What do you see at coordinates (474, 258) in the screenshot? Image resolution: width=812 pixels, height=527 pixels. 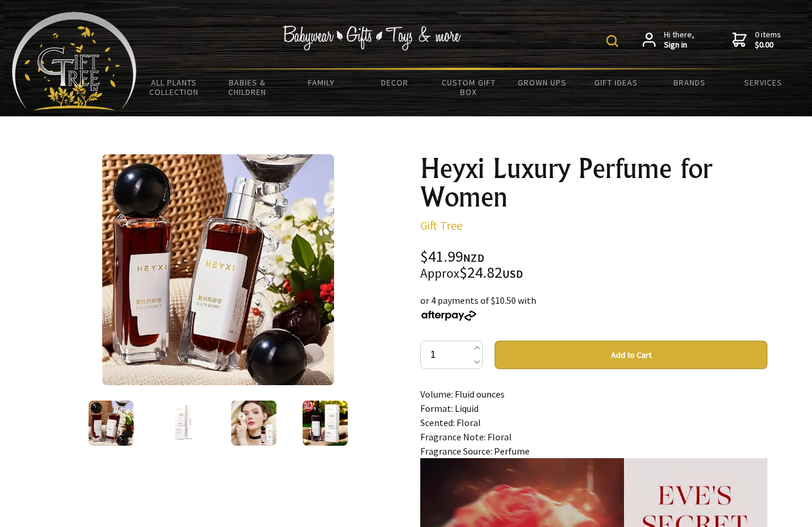 I see `span: NZD` at bounding box center [474, 258].